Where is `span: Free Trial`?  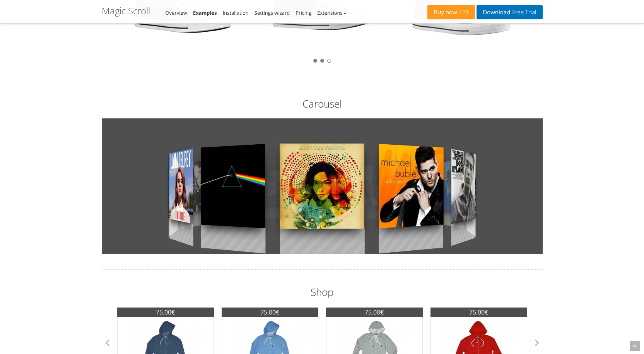
span: Free Trial is located at coordinates (523, 12).